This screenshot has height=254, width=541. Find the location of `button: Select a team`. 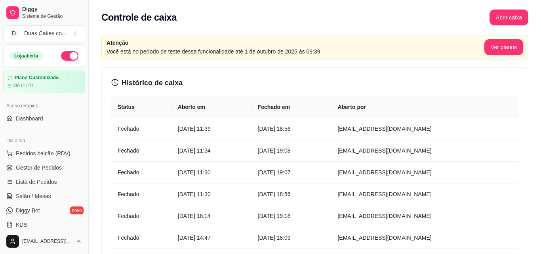

button: Select a team is located at coordinates (44, 33).